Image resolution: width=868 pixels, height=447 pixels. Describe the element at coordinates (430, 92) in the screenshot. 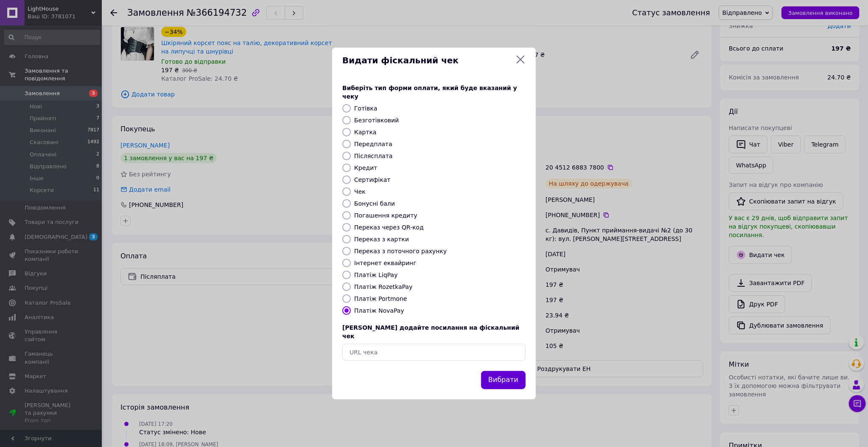

I see `span: Виберіть тип форми оплати, який буде вказаний у чеку` at that location.